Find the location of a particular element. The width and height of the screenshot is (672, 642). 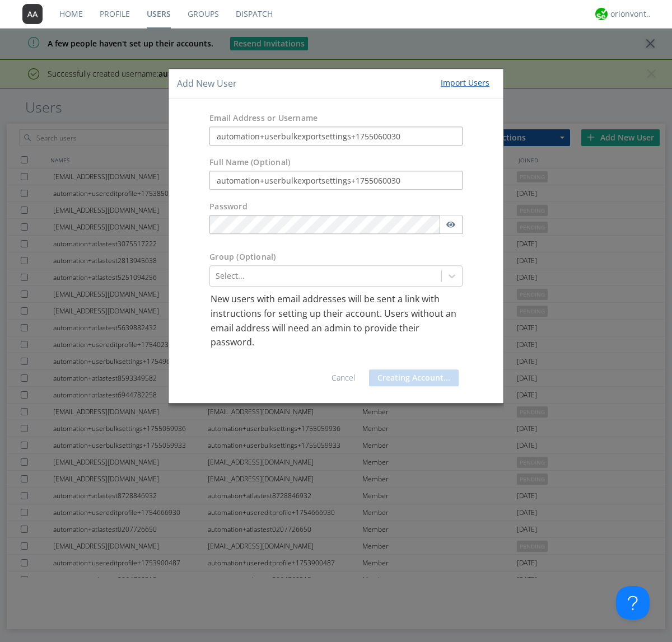

label: Email Address or Username is located at coordinates (263, 119).